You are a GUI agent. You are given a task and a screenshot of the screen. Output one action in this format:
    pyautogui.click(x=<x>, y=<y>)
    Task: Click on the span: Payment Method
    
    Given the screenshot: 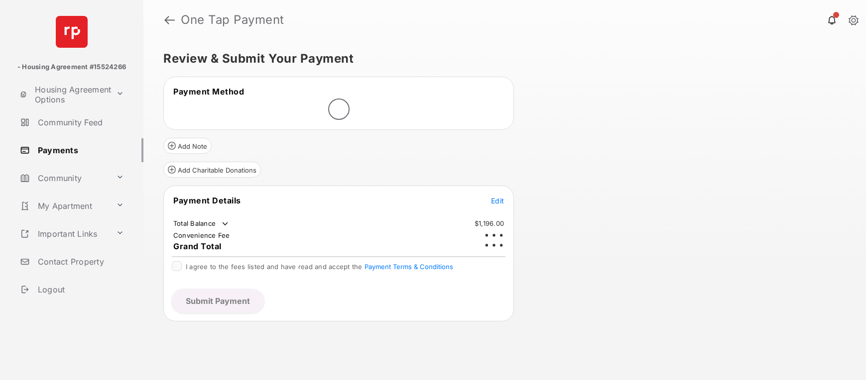 What is the action you would take?
    pyautogui.click(x=209, y=92)
    